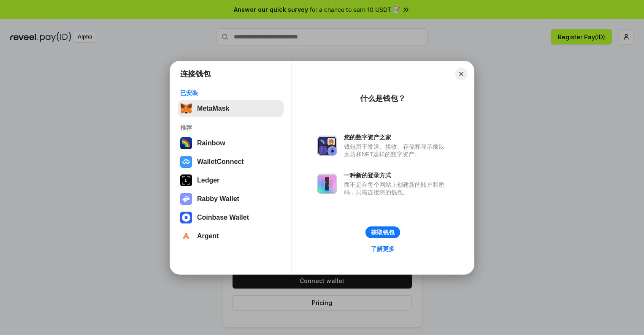 This screenshot has height=335, width=644. Describe the element at coordinates (186, 181) in the screenshot. I see `img: svg+xml,%3Csvg%20xmlns%3D%22http%3A%2F%2Fwww.w3.org%2F2000%2Fsvg%22%20width%3D%2228%22%20height%3...` at that location.